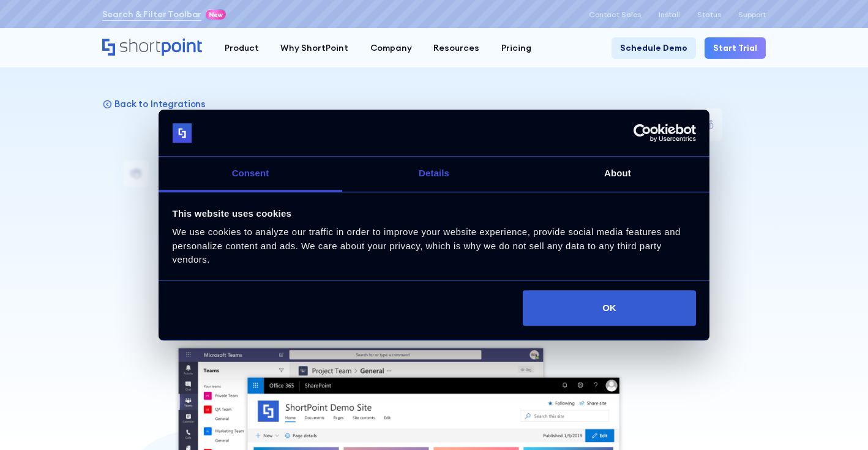 Image resolution: width=868 pixels, height=450 pixels. Describe the element at coordinates (241, 48) in the screenshot. I see `a: Product` at that location.